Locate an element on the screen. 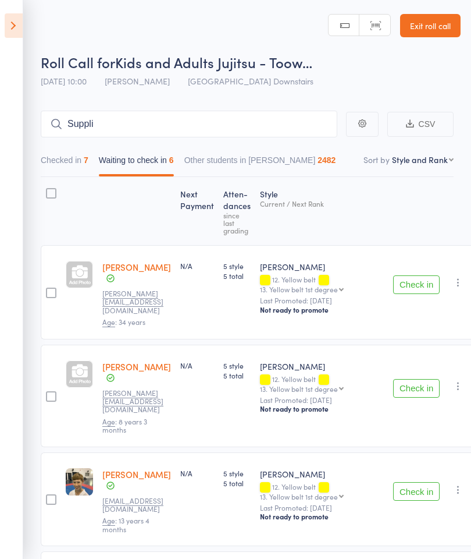 This screenshot has width=471, height=559. div: 2482 is located at coordinates (326, 160).